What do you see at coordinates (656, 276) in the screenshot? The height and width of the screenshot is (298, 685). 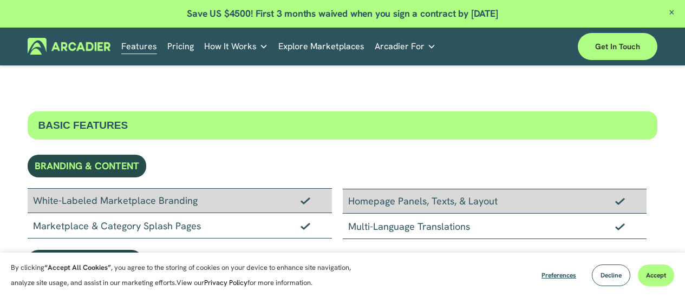 I see `span: Accept` at bounding box center [656, 276].